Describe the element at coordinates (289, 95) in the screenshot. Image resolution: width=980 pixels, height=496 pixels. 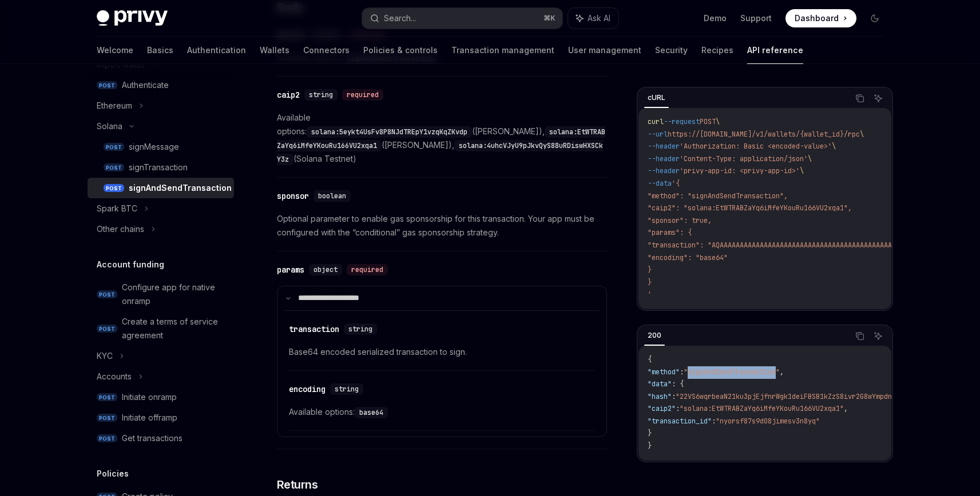
I see `div: caip2` at that location.